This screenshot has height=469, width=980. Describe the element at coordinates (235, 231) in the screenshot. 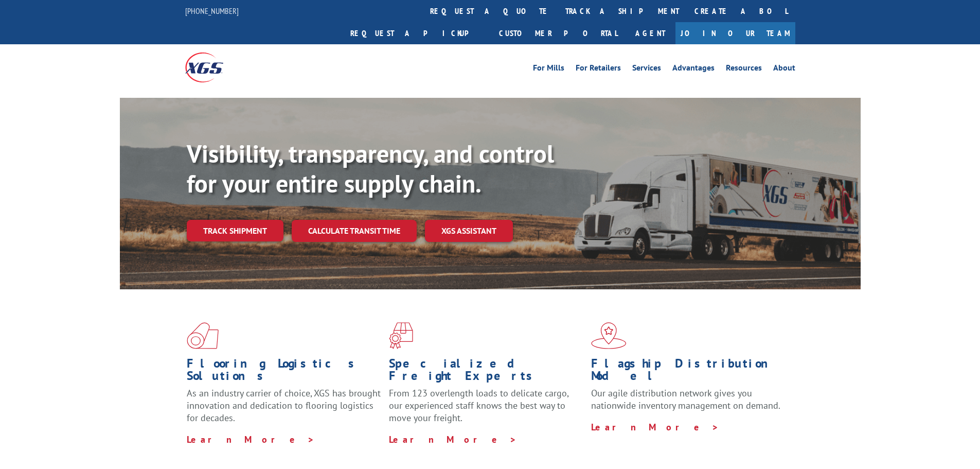

I see `a: Track shipment` at that location.